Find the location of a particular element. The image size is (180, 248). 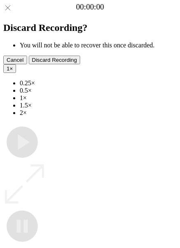

button: 1× is located at coordinates (9, 68).